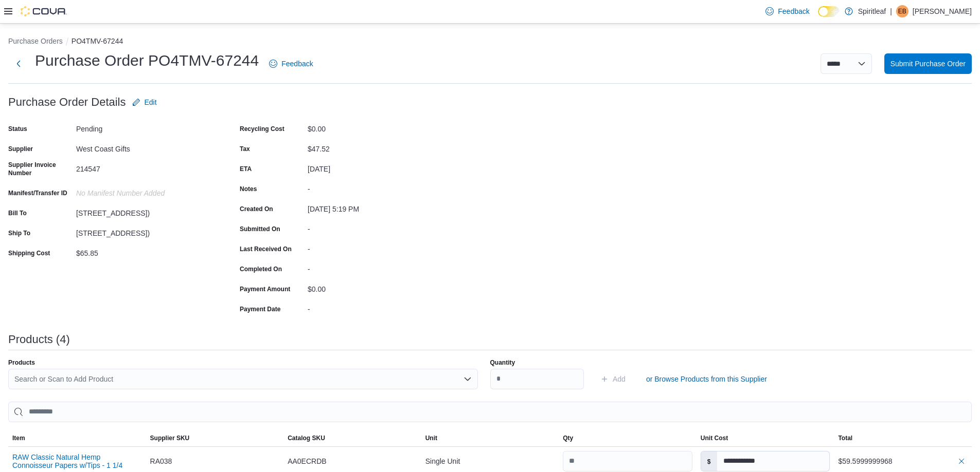 This screenshot has width=980, height=472. I want to click on img: Cova, so click(44, 12).